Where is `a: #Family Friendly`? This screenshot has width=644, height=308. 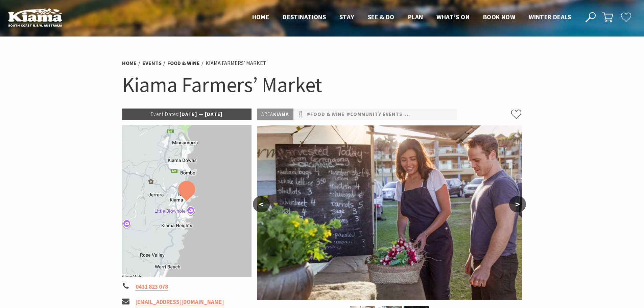 a: #Family Friendly is located at coordinates (428, 114).